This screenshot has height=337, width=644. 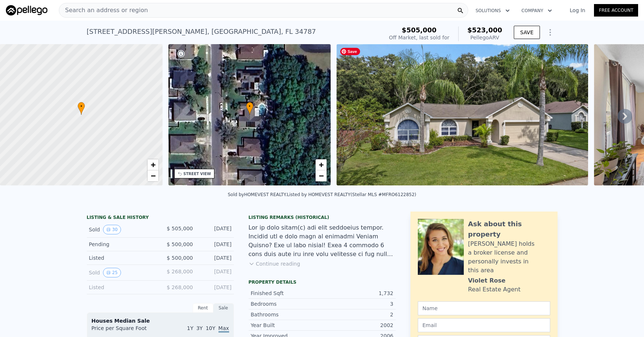 I want to click on div: STREET VIEW, so click(x=197, y=174).